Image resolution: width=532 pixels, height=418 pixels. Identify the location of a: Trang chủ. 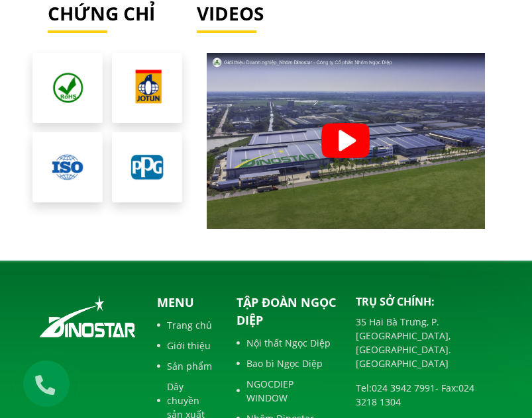
(186, 325).